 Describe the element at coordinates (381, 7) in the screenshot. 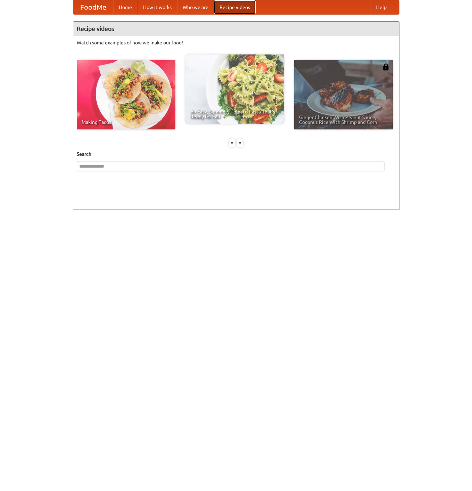

I see `a: Help` at that location.